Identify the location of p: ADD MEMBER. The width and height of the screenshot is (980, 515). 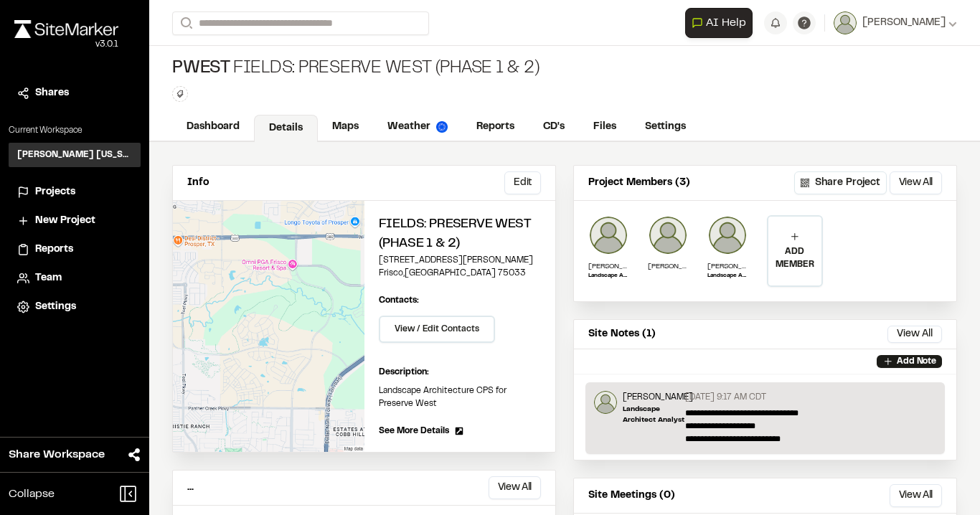
(795, 258).